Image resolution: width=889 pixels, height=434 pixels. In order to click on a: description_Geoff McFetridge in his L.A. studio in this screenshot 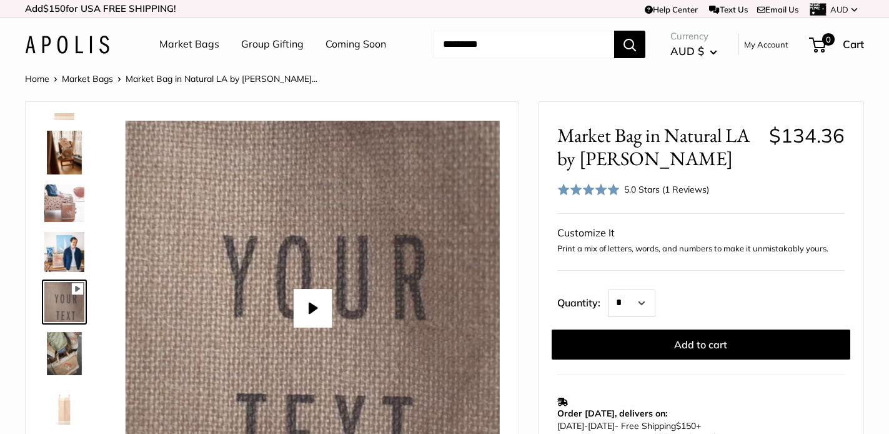, I will do `click(64, 252)`.